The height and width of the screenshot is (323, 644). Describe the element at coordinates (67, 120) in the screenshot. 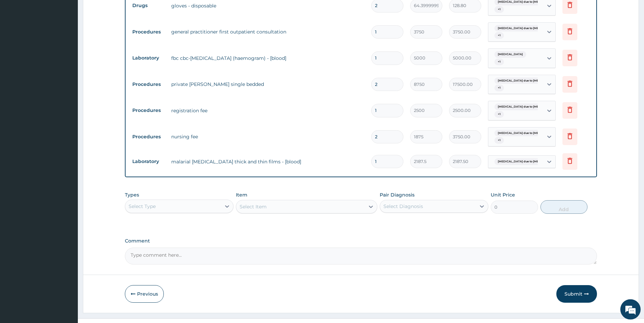

I see `span: We're online!` at that location.